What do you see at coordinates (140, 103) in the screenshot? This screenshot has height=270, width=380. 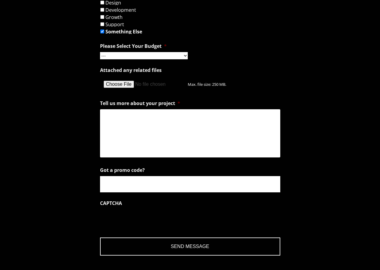 I see `label: Tell us more about your project` at bounding box center [140, 103].